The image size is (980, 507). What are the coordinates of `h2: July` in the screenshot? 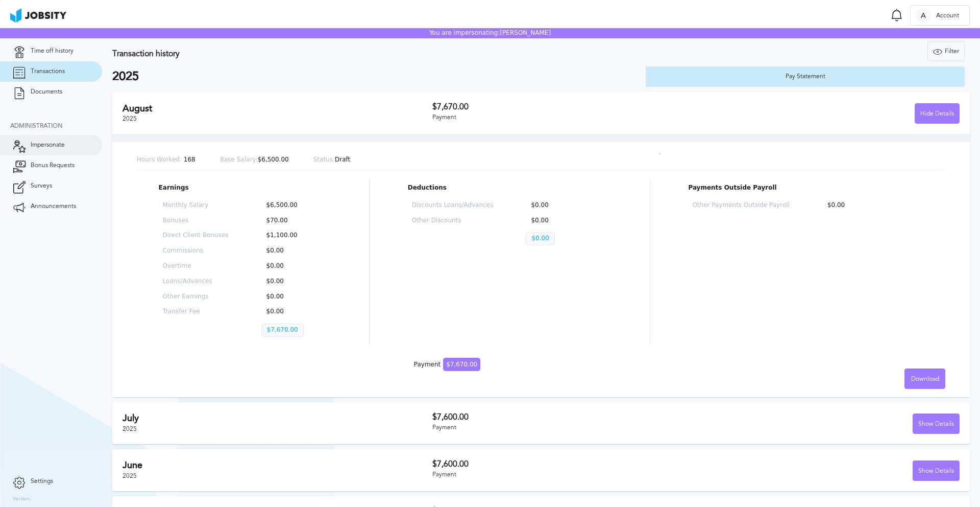 It's located at (277, 418).